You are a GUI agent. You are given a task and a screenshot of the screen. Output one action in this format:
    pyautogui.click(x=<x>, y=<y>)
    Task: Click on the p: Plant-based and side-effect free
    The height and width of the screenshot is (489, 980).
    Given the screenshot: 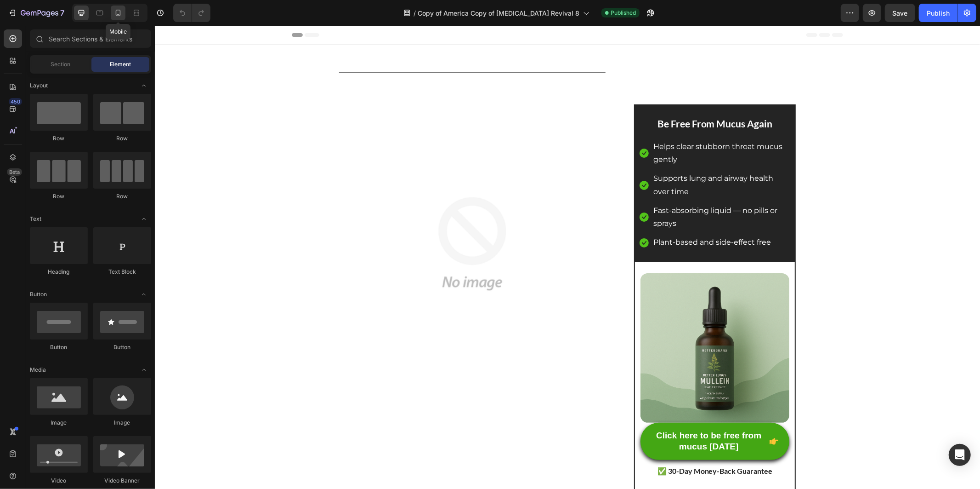 What is the action you would take?
    pyautogui.click(x=557, y=216)
    